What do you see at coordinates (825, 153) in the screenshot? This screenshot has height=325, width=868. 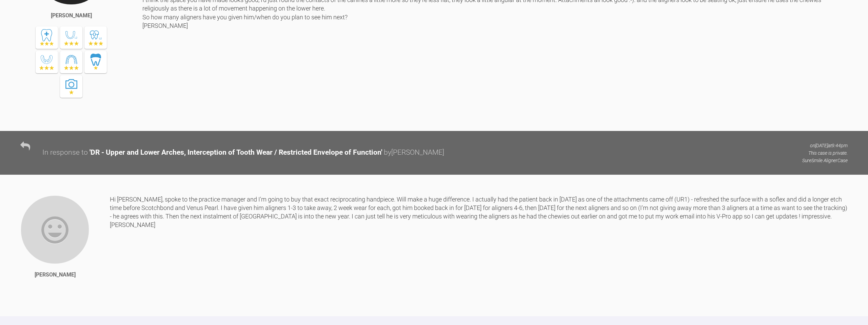 I see `p: This case is private.` at bounding box center [825, 153].